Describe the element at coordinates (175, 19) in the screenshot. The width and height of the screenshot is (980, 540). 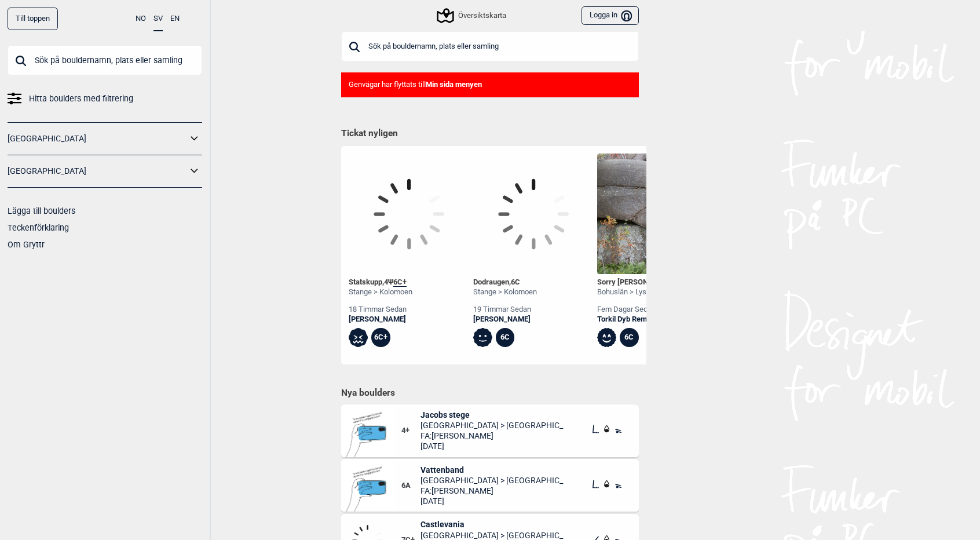
I see `button: EN` at that location.